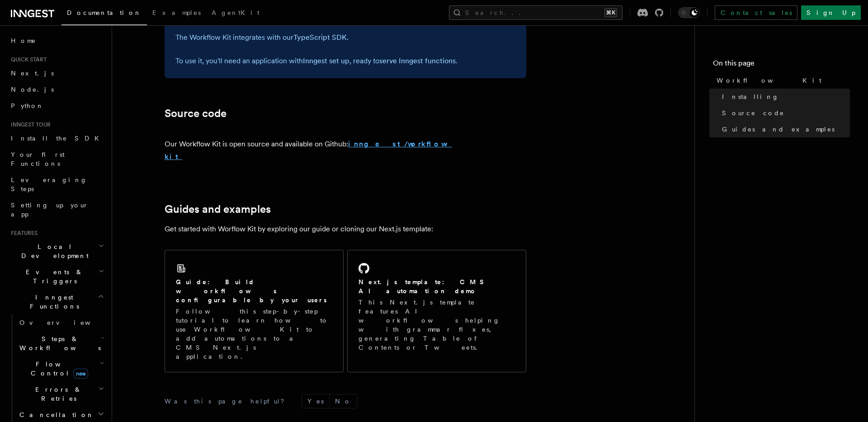 The height and width of the screenshot is (422, 868). I want to click on span: Install the SDK, so click(58, 139).